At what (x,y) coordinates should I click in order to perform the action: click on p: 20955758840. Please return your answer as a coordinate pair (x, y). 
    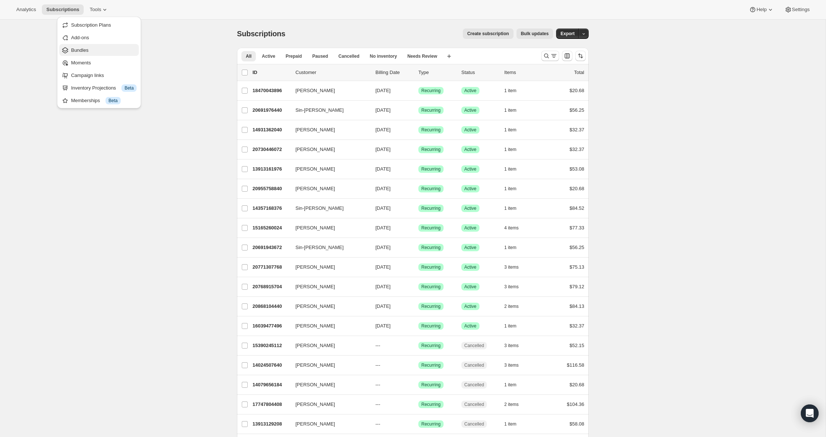
    Looking at the image, I should click on (271, 189).